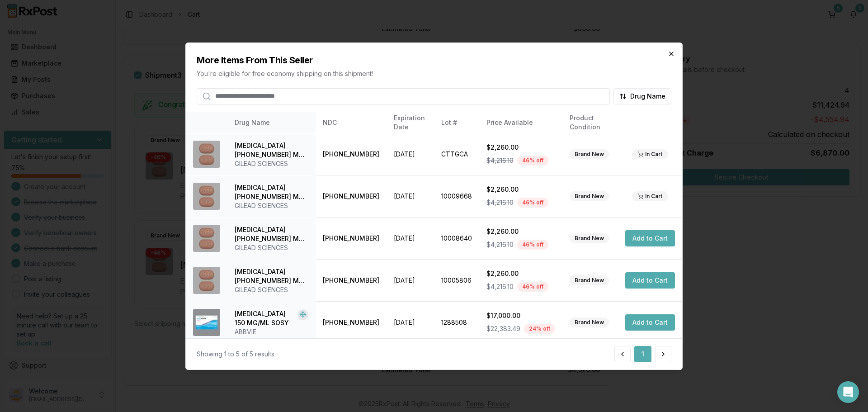  Describe the element at coordinates (434, 73) in the screenshot. I see `p: You're eligible for free economy shipping on this shipment!` at that location.